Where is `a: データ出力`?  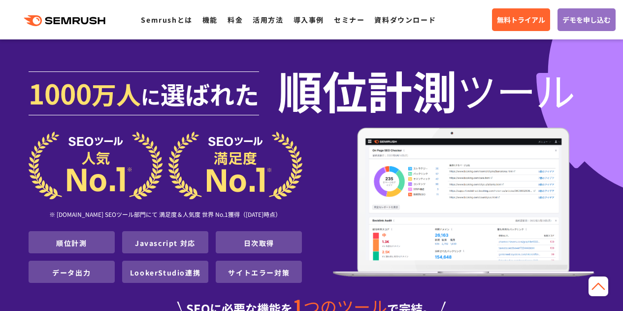
a: データ出力 is located at coordinates (71, 272).